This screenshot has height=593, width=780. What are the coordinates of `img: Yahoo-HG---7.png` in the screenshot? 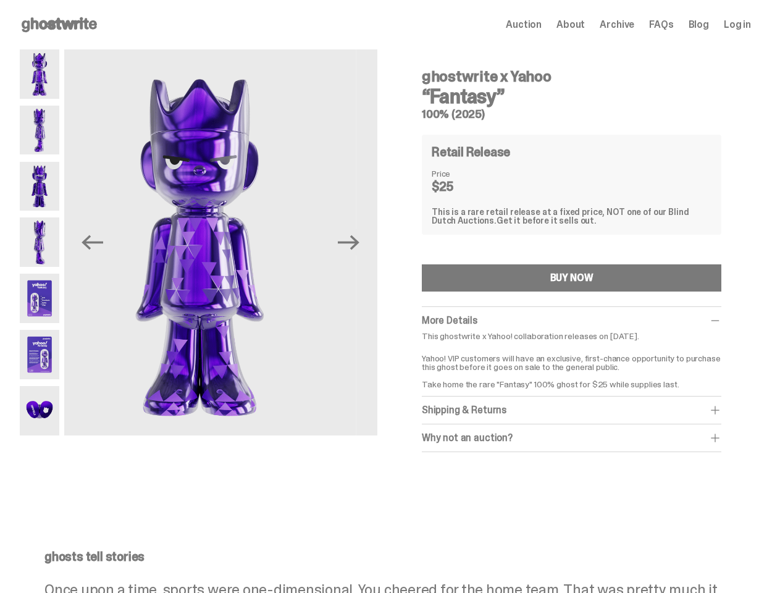 It's located at (40, 411).